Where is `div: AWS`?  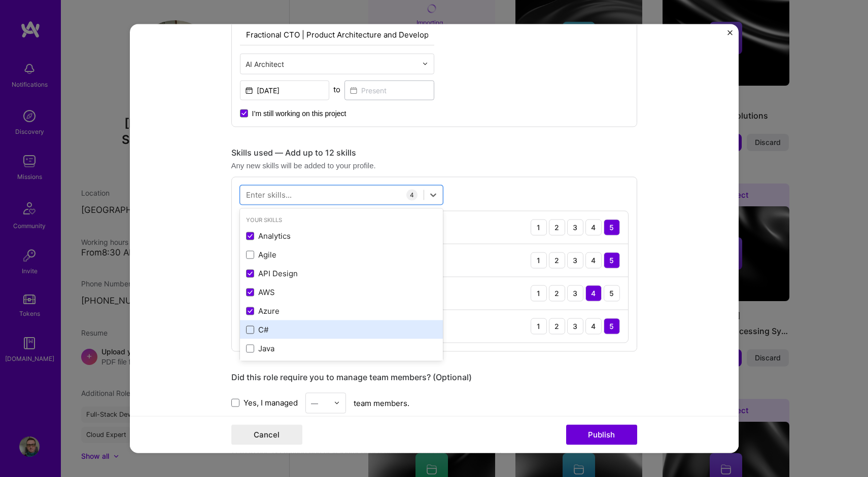 div: AWS is located at coordinates (341, 292).